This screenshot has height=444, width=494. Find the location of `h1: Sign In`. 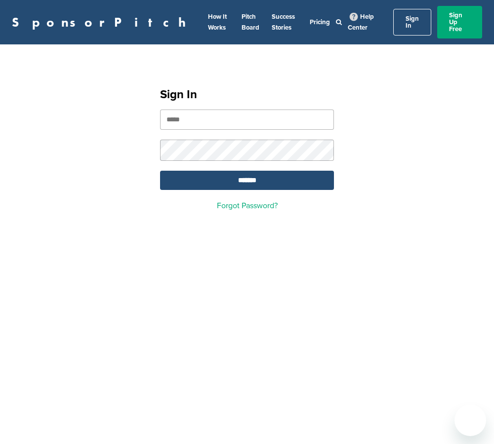

h1: Sign In is located at coordinates (247, 95).